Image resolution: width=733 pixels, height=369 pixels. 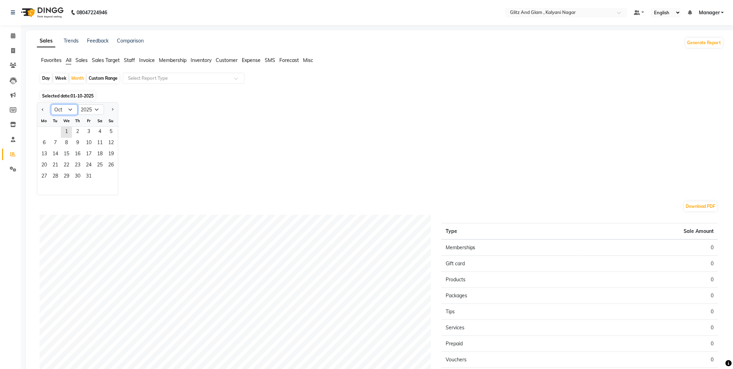 What do you see at coordinates (55, 154) in the screenshot?
I see `div: Tuesday, October 14, 2025` at bounding box center [55, 154].